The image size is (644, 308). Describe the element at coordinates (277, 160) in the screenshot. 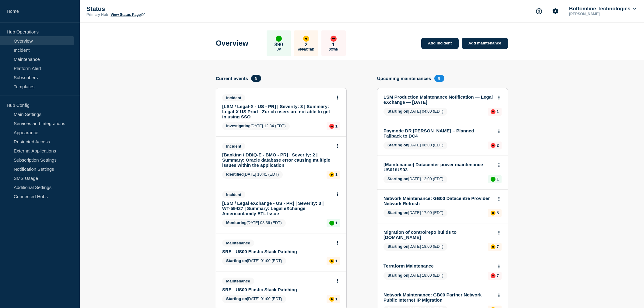

I see `a: [Banking / DBIQ-E - BMO - PR] | Severity: 2 | Summary: Oracle database error causing multiple iss...` at that location.